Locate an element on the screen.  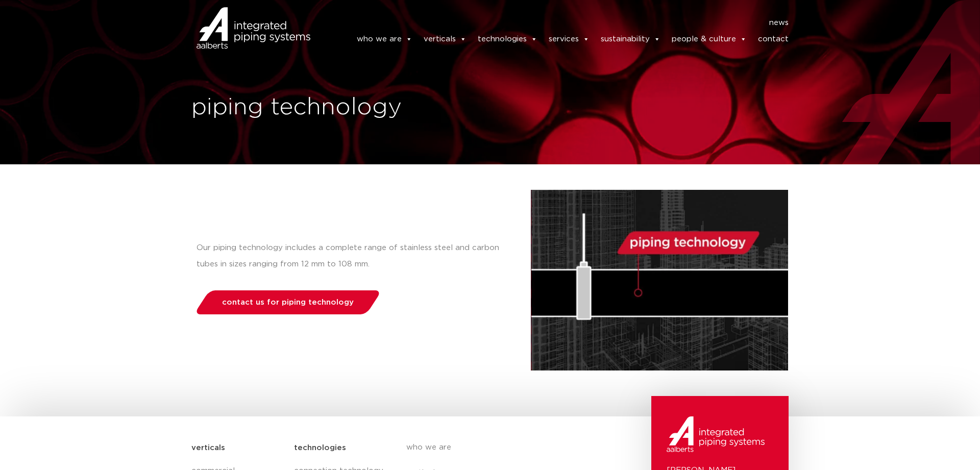
a: technologies is located at coordinates (507, 39).